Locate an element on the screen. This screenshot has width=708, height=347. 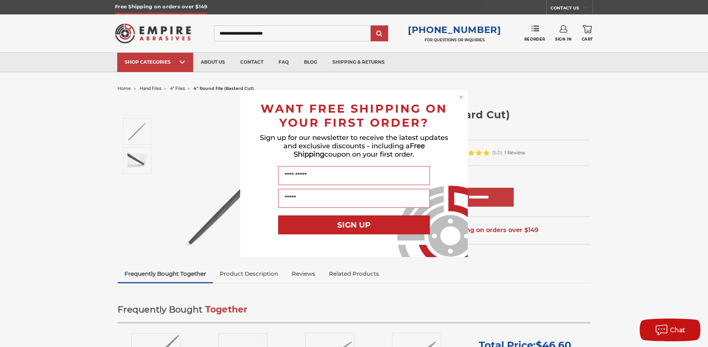
span: WANT FREE SHIPPING ON YOUR FIRST ORDER? is located at coordinates (354, 116).